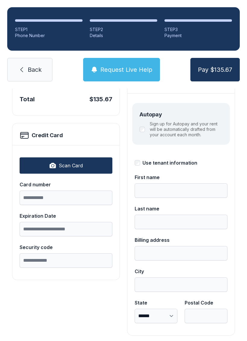  I want to click on div: Details, so click(123, 36).